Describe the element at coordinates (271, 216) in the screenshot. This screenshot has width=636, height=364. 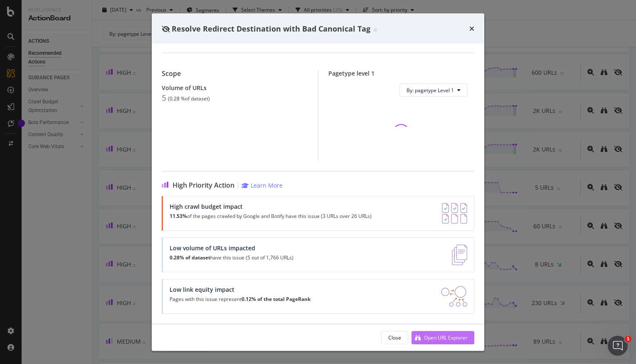
I see `p: of the pages crawled by Google and Botify have this issue (3 URLs over 26 URLs)` at that location.